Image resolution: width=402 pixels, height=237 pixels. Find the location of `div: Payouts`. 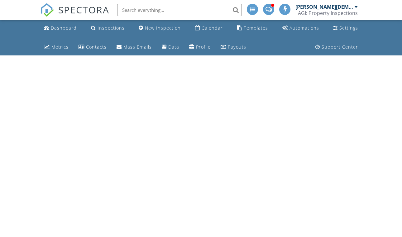

div: Payouts is located at coordinates (237, 47).